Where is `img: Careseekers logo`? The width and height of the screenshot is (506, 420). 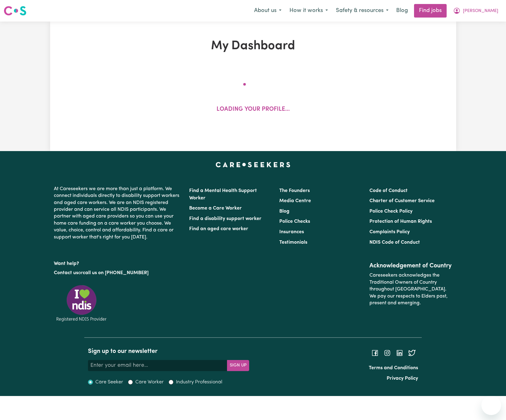 img: Careseekers logo is located at coordinates (15, 11).